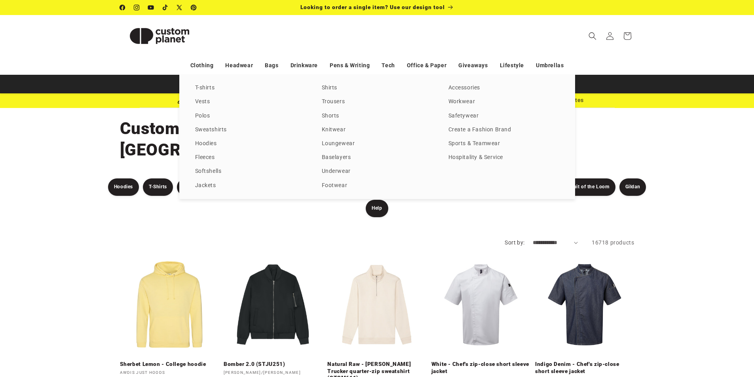  I want to click on a: Jackets, so click(251, 186).